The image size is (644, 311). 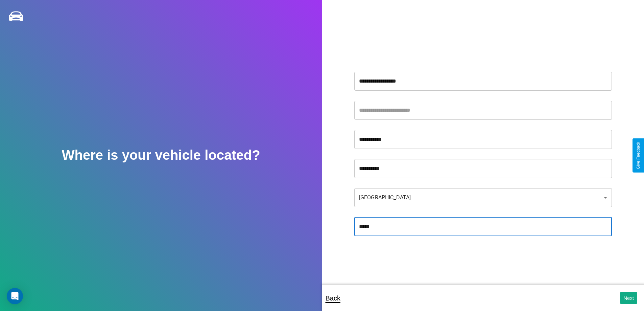 What do you see at coordinates (161, 155) in the screenshot?
I see `h2: Where is your vehicle located?` at bounding box center [161, 155].